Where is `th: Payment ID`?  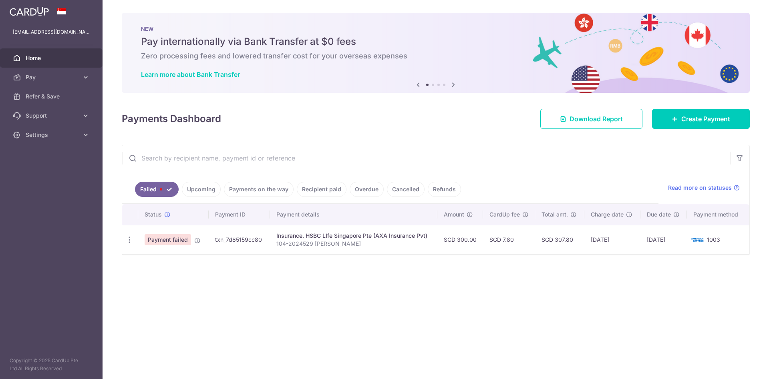 th: Payment ID is located at coordinates (239, 215).